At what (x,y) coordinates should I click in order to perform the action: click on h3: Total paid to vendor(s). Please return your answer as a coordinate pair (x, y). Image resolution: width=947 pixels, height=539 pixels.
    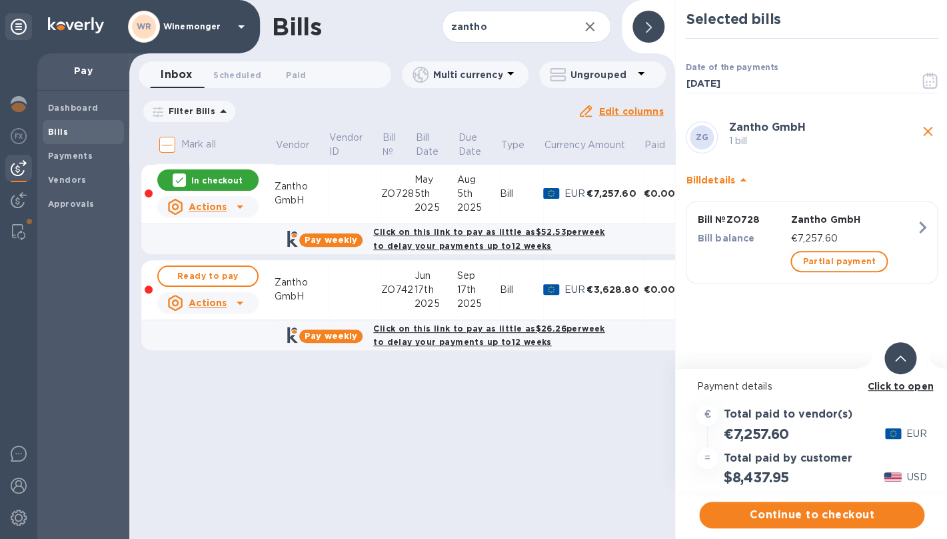
    Looking at the image, I should click on (787, 414).